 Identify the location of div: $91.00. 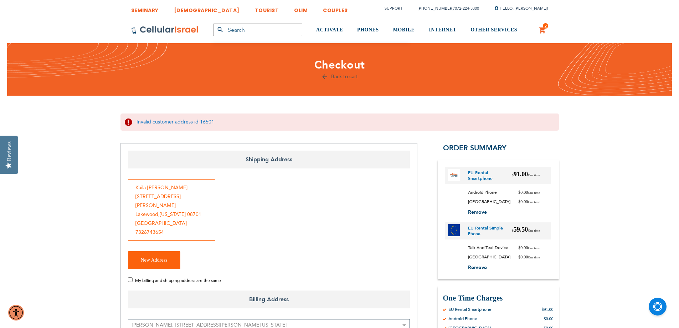
(548, 309).